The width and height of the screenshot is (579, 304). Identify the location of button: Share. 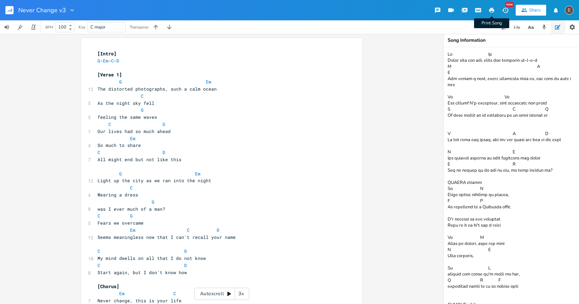
(531, 10).